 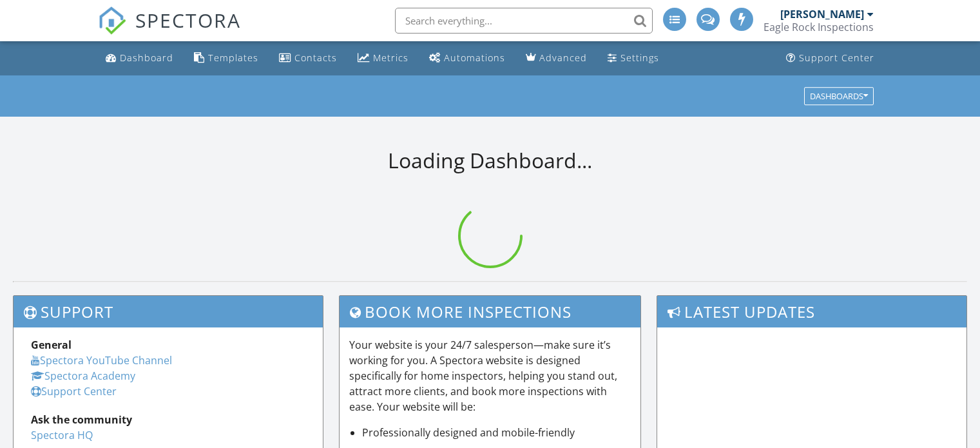 I want to click on li: Professionally designed and mobile-friendly, so click(x=497, y=433).